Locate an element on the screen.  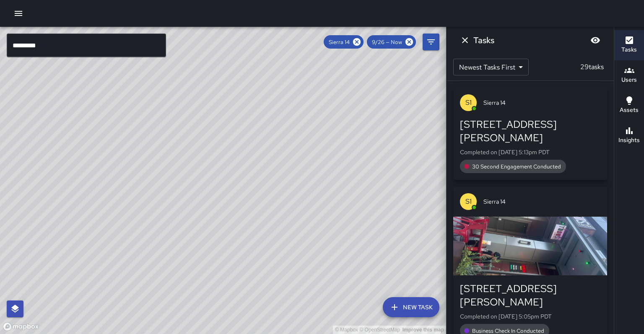
div: Newest Tasks First is located at coordinates (491, 67).